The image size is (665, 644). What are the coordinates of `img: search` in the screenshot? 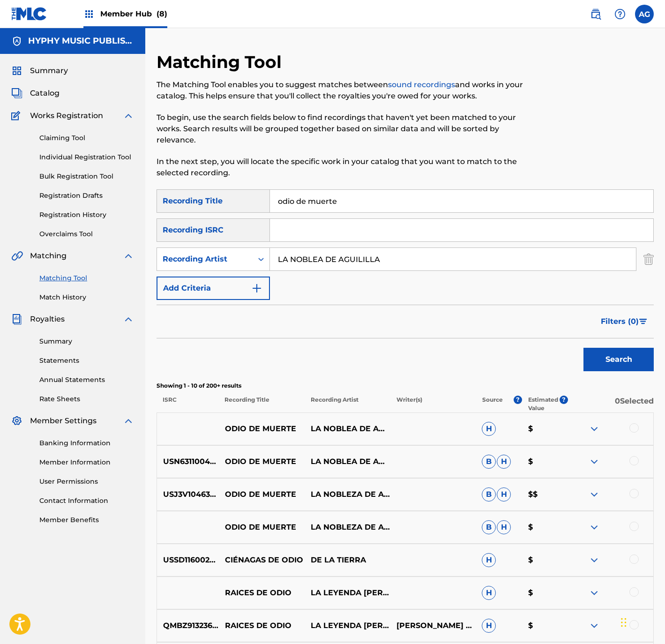 It's located at (595, 14).